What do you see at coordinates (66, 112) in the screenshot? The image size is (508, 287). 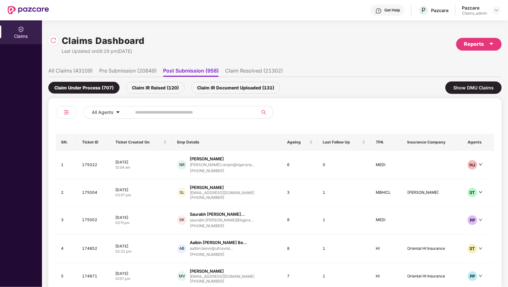 I see `img: svg+xml;base64,PHN2ZyB4bWxucz0iaHR0cDovL3d3dy53My5vcmcvMjAwMC9zdmciIHdpZHRoPSIyNCIgaGVpZ2h0PSIyNC...` at bounding box center [66, 112].